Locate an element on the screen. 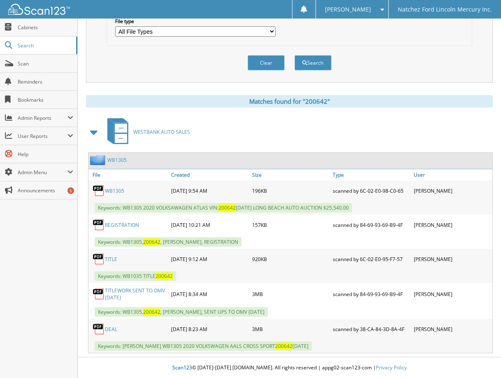  a: DEAL is located at coordinates (111, 329).